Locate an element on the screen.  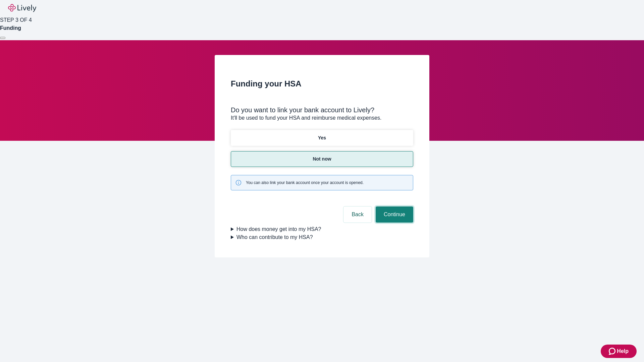
svg: Zendesk support icon is located at coordinates (613, 352).